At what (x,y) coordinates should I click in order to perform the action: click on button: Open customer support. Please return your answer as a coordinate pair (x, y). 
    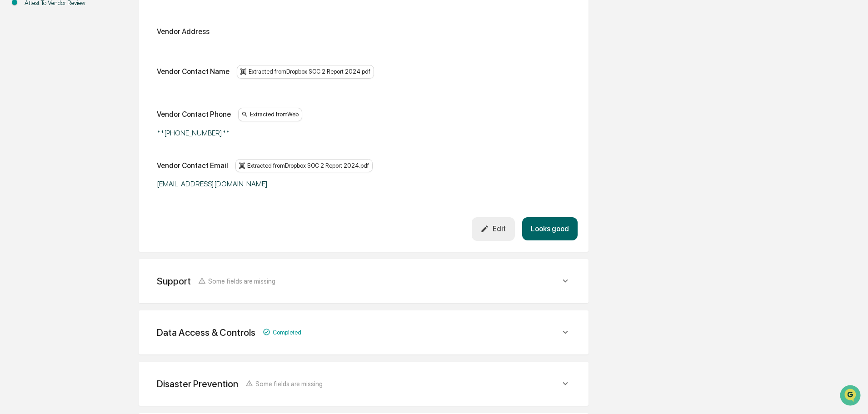
    Looking at the image, I should click on (12, 12).